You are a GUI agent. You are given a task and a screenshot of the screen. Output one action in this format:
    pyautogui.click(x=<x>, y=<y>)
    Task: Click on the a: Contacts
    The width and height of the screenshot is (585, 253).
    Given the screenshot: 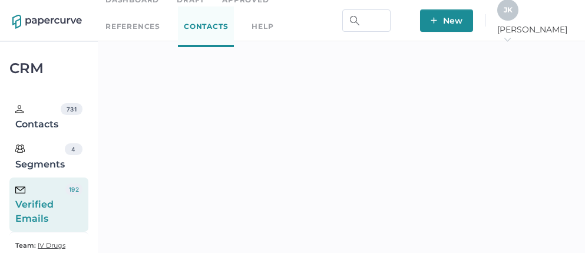 What is the action you would take?
    pyautogui.click(x=206, y=27)
    